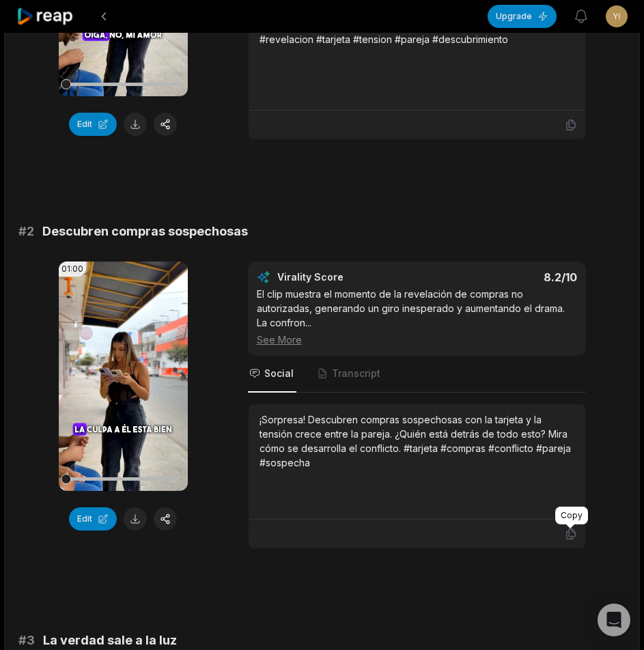 This screenshot has height=650, width=644. I want to click on span: Descubren compras sospechosas, so click(145, 231).